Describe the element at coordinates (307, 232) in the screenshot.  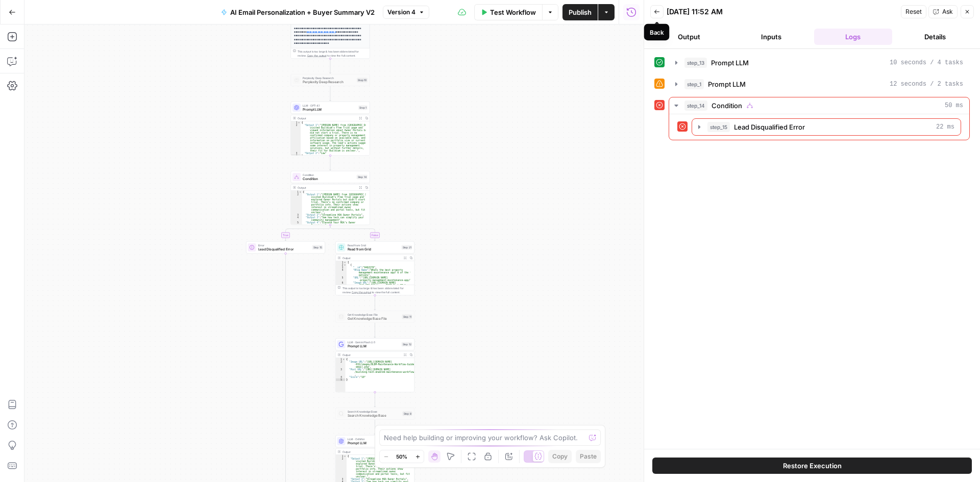
I see `g: Edge from step_14 to step_15` at that location.